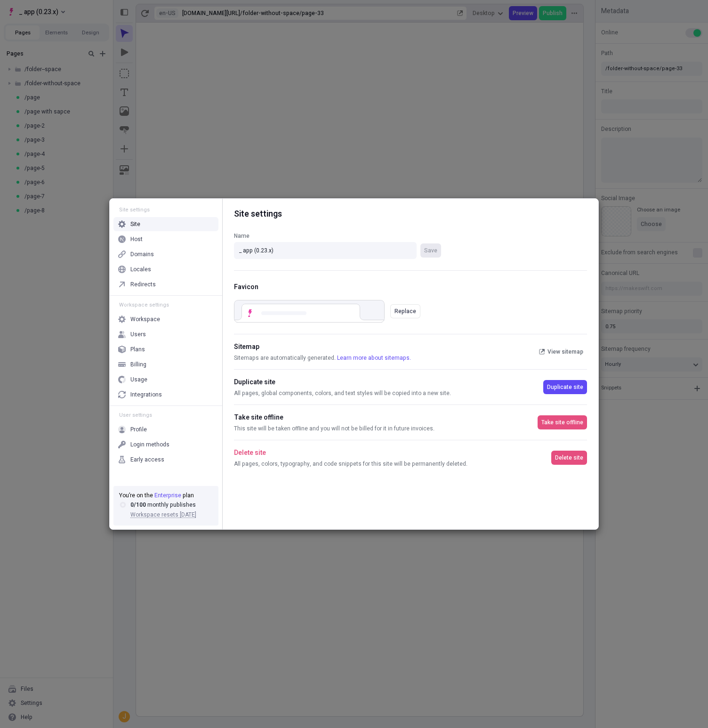 The image size is (708, 728). What do you see at coordinates (388, 382) in the screenshot?
I see `div: Duplicate site` at bounding box center [388, 382].